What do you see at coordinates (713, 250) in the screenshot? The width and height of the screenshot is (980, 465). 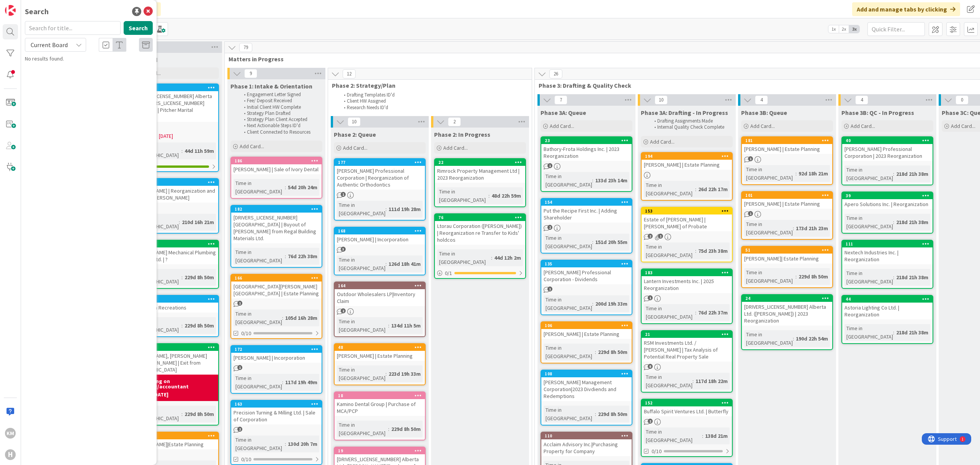 I see `div: 75d 23h 38m` at bounding box center [713, 250].